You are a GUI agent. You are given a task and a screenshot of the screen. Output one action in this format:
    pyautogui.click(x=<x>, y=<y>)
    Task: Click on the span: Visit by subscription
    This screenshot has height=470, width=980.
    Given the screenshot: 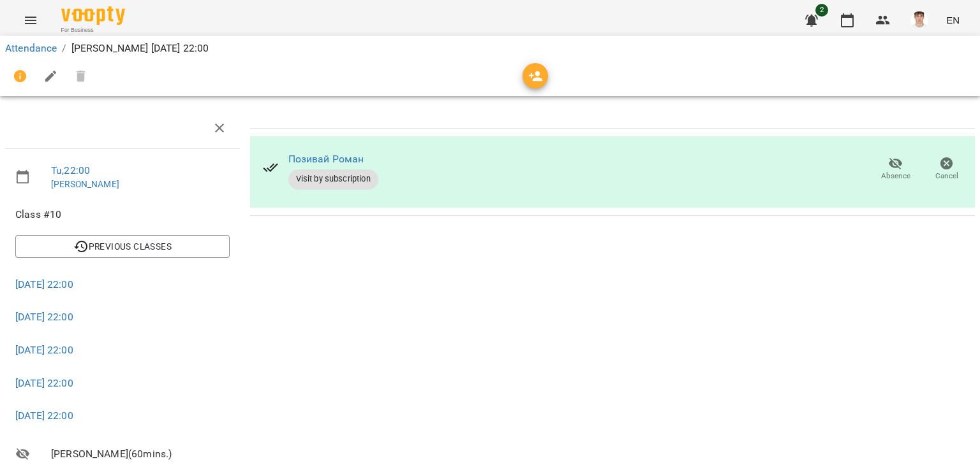 What is the action you would take?
    pyautogui.click(x=333, y=179)
    